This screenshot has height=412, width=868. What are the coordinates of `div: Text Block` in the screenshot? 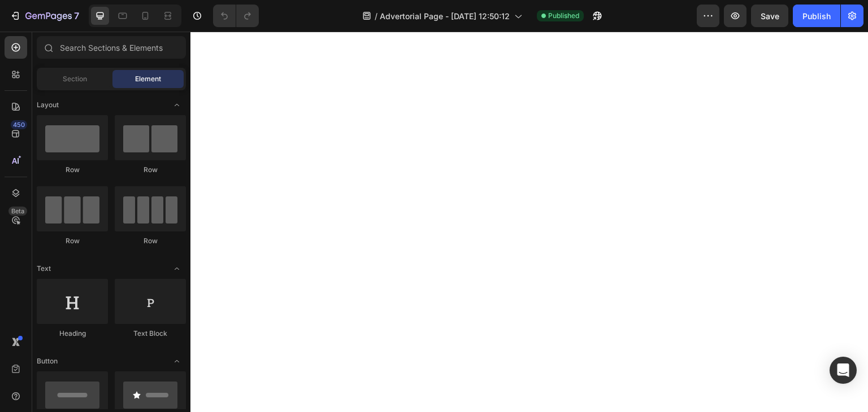 It's located at (150, 334).